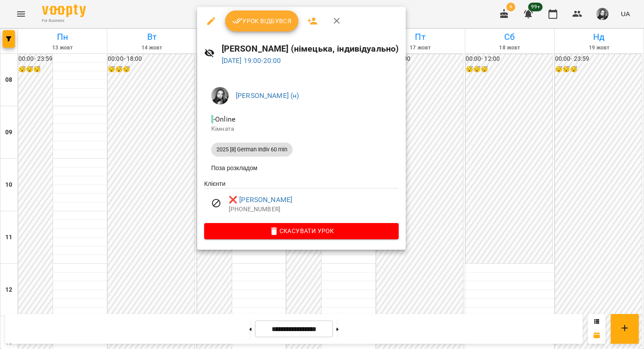 The height and width of the screenshot is (349, 644). I want to click on svg: Візит скасовано, so click(216, 204).